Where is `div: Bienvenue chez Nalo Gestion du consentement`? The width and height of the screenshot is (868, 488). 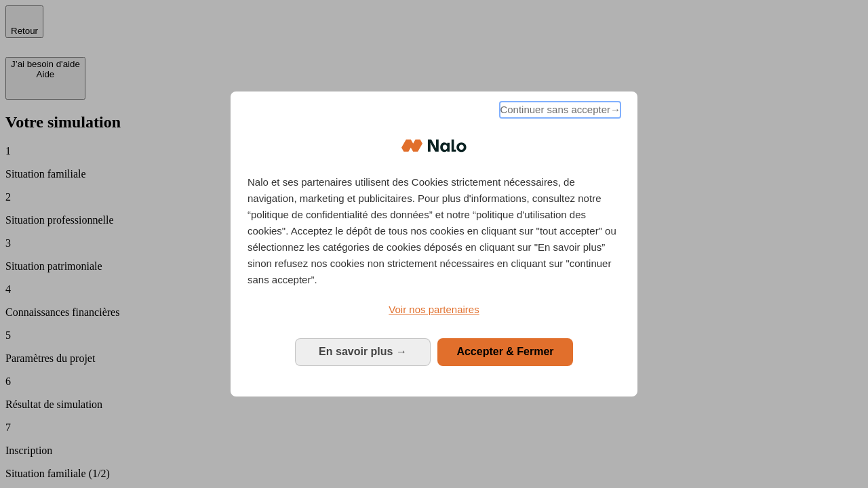
div: Bienvenue chez Nalo Gestion du consentement is located at coordinates (434, 244).